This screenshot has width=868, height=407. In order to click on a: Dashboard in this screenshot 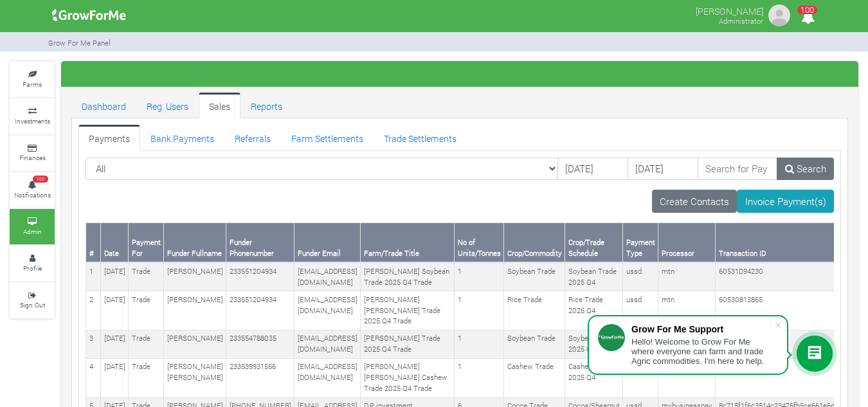, I will do `click(104, 105)`.